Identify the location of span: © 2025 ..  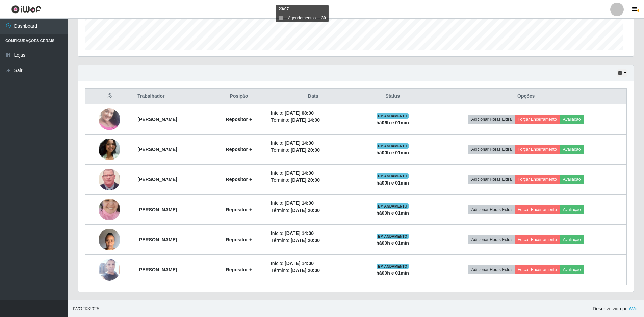
(87, 309).